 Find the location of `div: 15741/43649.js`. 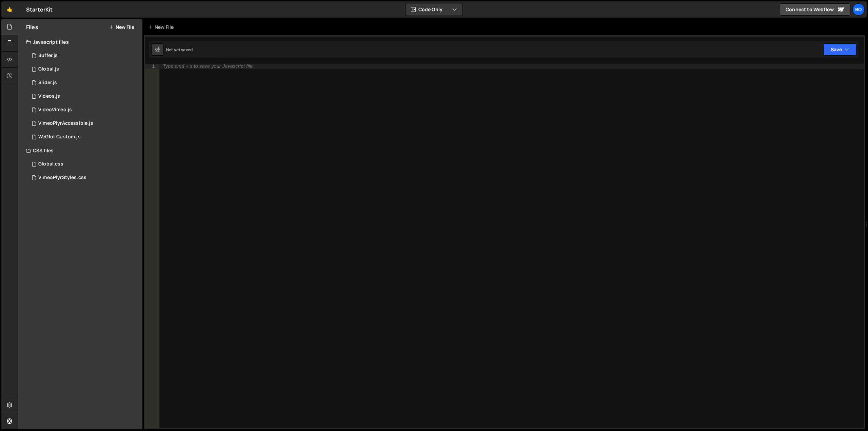

div: 15741/43649.js is located at coordinates (84, 110).